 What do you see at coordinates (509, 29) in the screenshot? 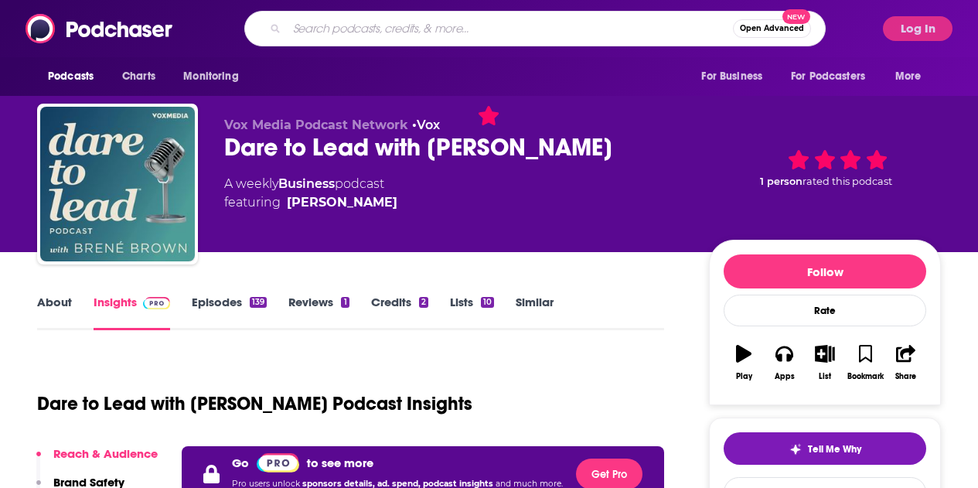
I see `input: Search podcasts, credits, & more...` at bounding box center [509, 29].